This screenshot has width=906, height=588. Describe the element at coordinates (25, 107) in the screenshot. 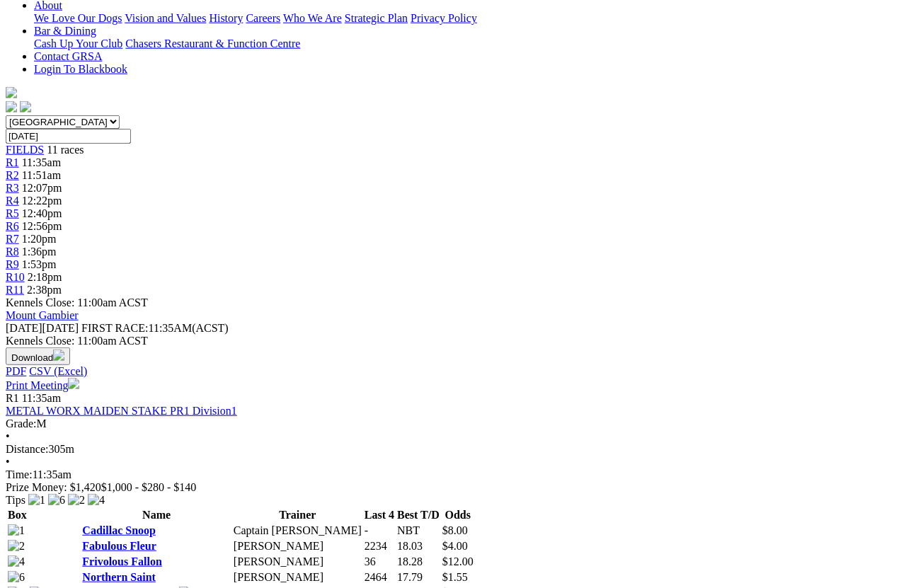

I see `img: twitter.svg` at that location.